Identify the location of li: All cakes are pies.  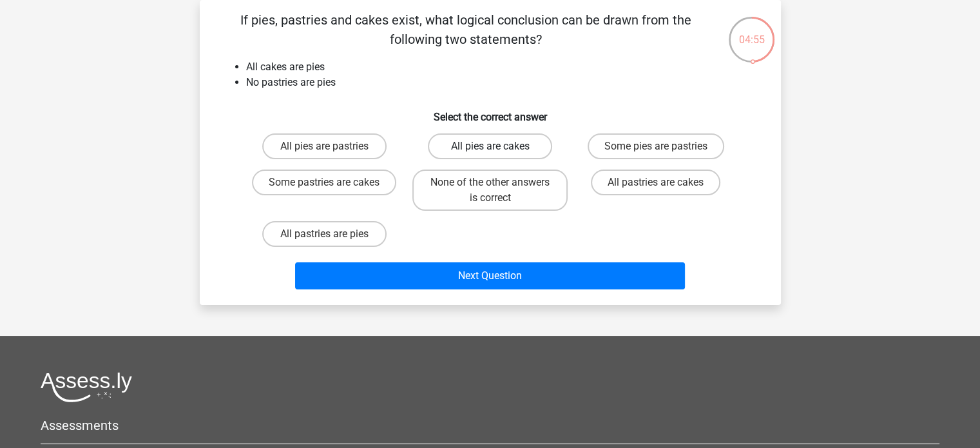
(503, 67).